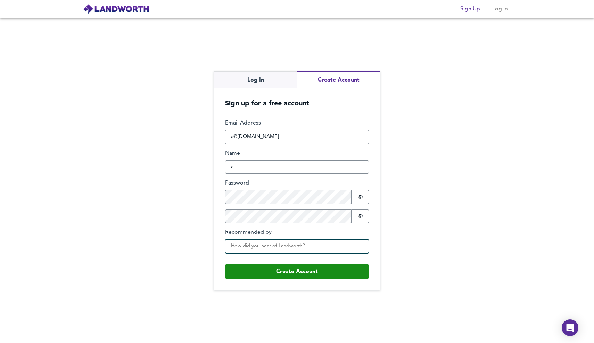 This screenshot has width=594, height=343. Describe the element at coordinates (297, 98) in the screenshot. I see `h5: Sign up for a free account` at that location.